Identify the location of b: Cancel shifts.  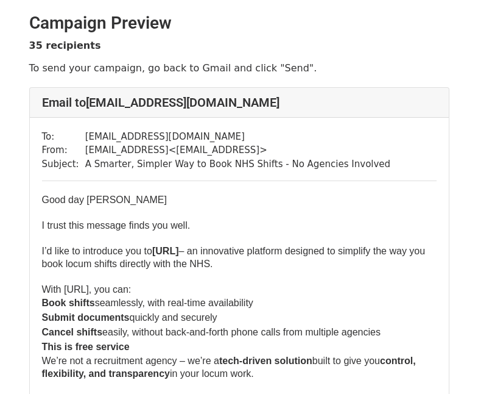
(73, 332).